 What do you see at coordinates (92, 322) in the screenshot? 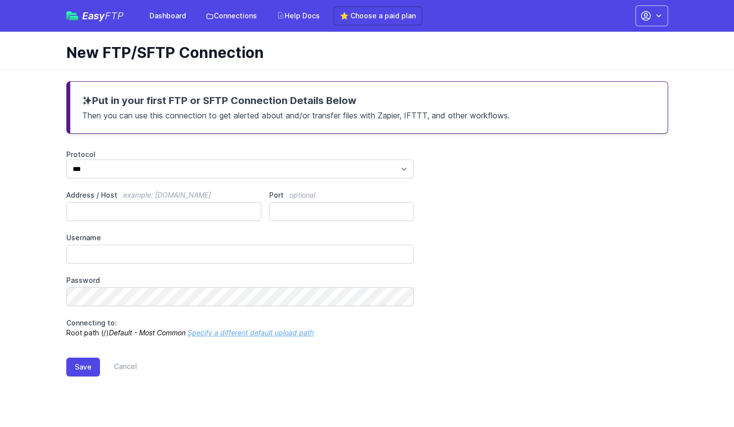
I see `span: Connecting to:` at bounding box center [92, 322].